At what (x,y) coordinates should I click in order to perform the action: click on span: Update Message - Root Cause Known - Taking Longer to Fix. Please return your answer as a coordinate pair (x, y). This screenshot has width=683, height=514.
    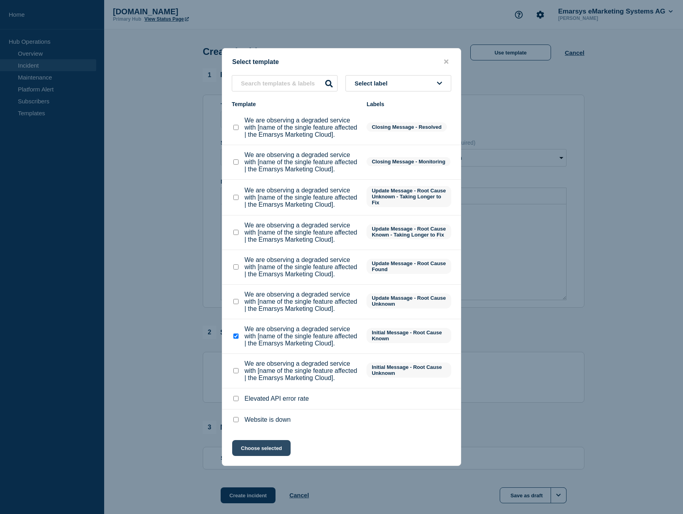
    Looking at the image, I should click on (409, 232).